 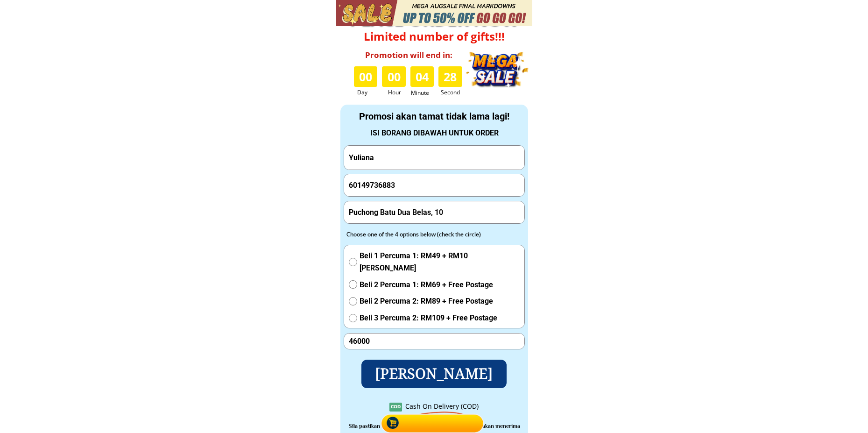 What do you see at coordinates (434, 341) in the screenshot?
I see `input: Zipcode` at bounding box center [434, 341].